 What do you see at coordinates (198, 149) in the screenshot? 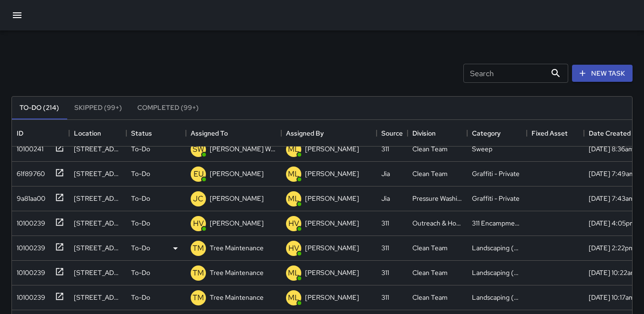
I see `p: SW` at bounding box center [198, 149].